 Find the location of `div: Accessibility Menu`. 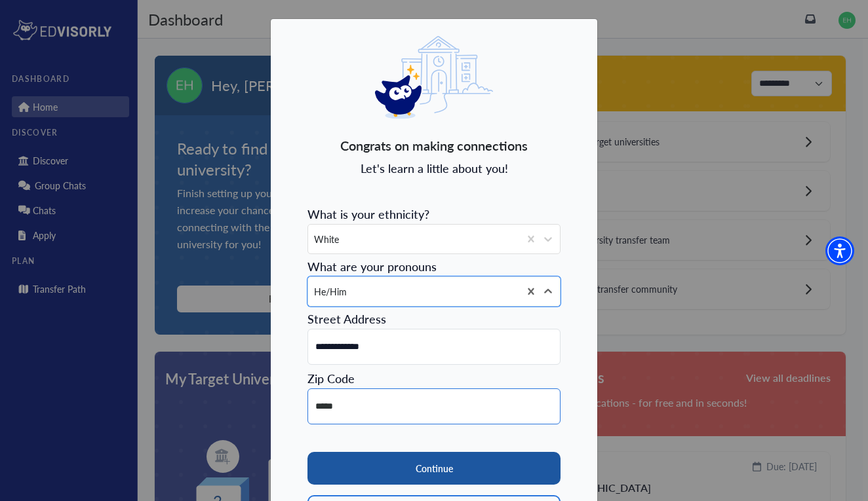

div: Accessibility Menu is located at coordinates (840, 251).